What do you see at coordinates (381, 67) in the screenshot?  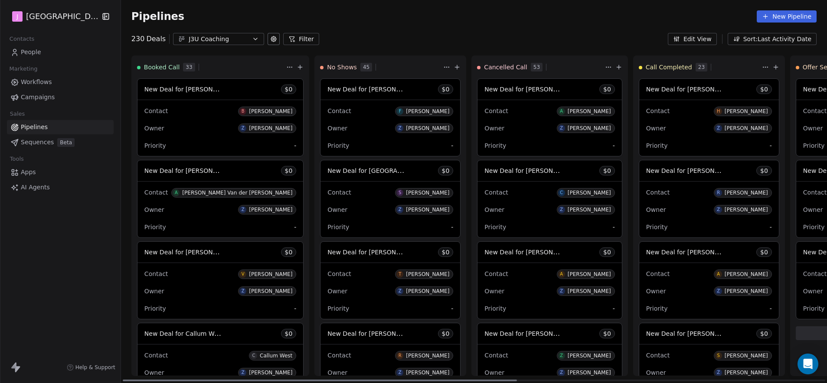 I see `div: No Shows45` at bounding box center [381, 67].